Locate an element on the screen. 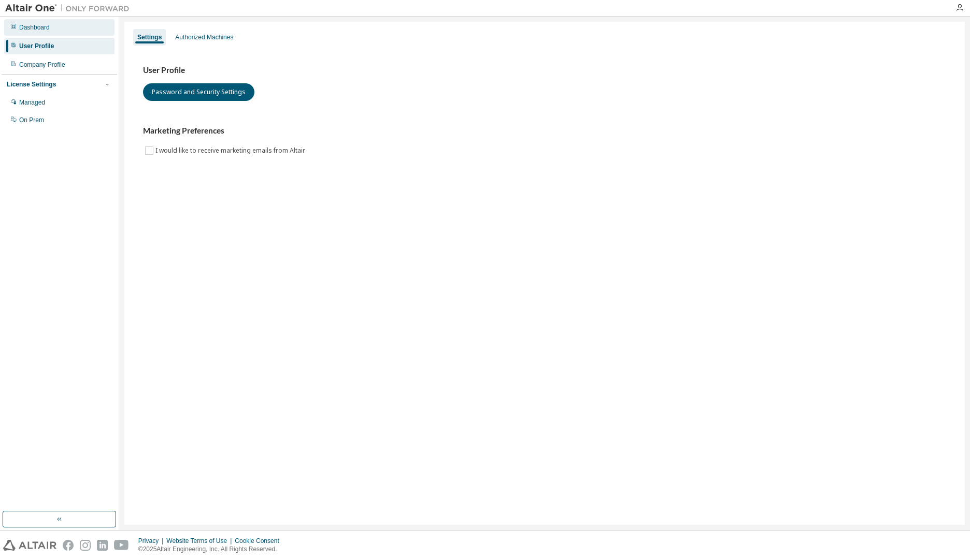 The height and width of the screenshot is (560, 970). div: Website Terms of Use is located at coordinates (201, 541).